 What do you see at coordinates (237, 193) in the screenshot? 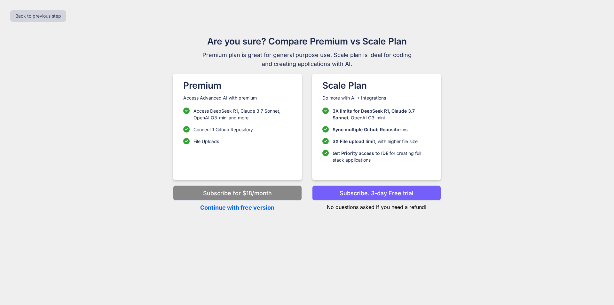
I see `button: Subscribe for $18/month` at bounding box center [237, 193].